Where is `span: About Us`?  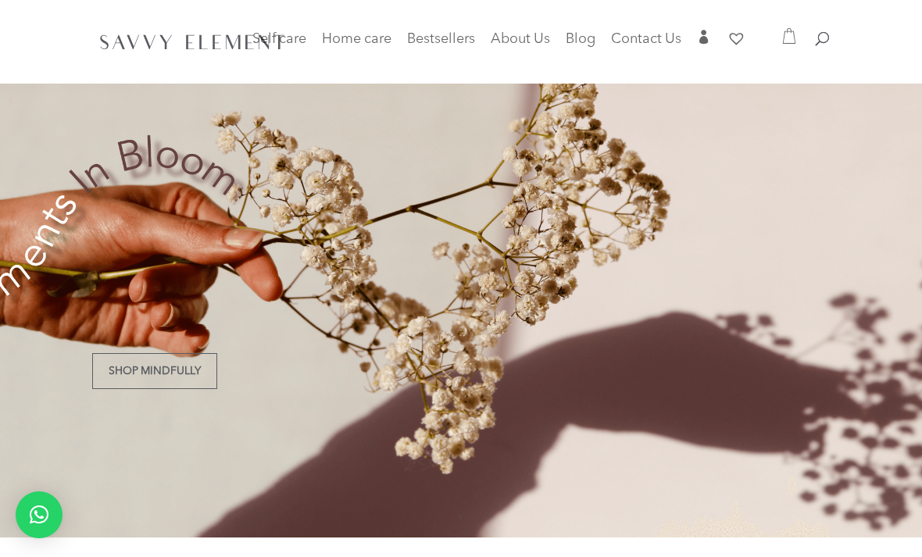 span: About Us is located at coordinates (520, 39).